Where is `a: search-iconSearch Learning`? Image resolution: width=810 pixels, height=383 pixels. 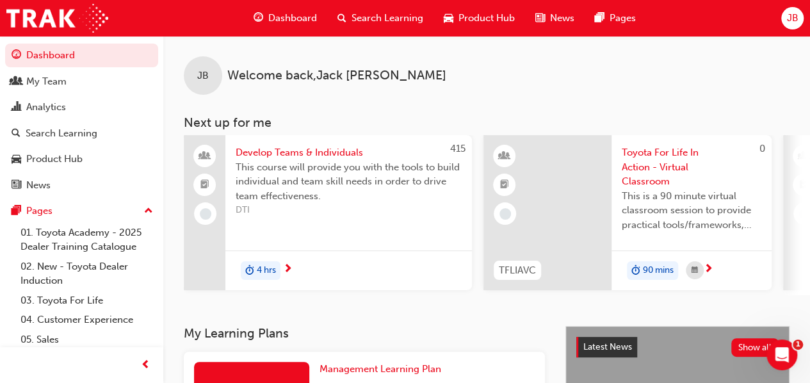 a: search-iconSearch Learning is located at coordinates (380, 18).